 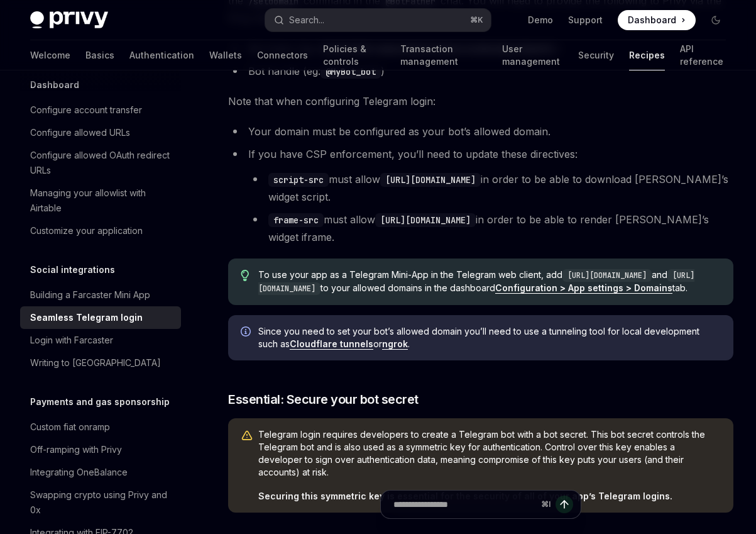 What do you see at coordinates (86, 317) in the screenshot?
I see `div: Seamless Telegram login` at bounding box center [86, 317].